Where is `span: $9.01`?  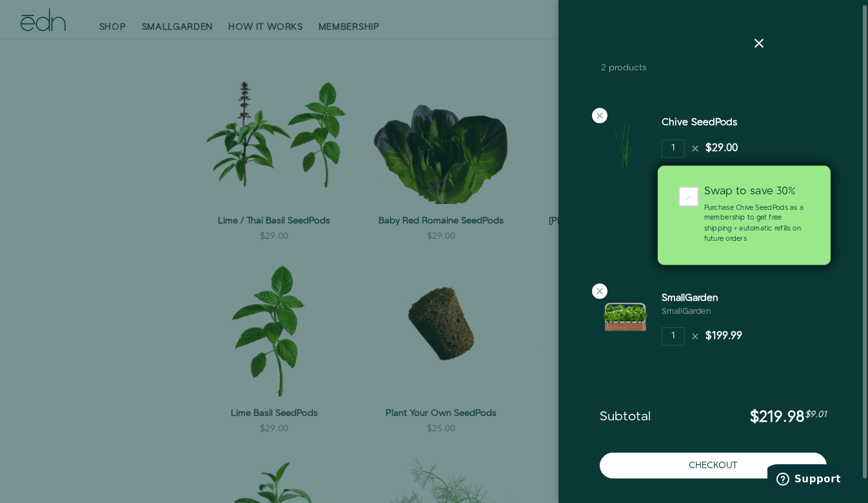
span: $9.01 is located at coordinates (816, 414).